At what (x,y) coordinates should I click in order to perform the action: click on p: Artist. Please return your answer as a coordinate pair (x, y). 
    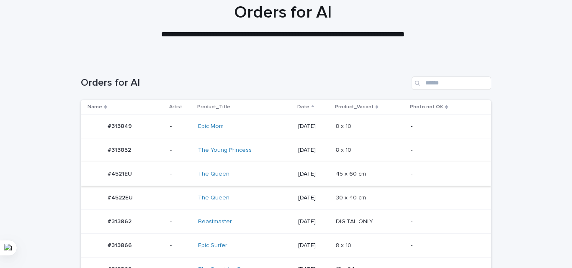
    Looking at the image, I should click on (175, 107).